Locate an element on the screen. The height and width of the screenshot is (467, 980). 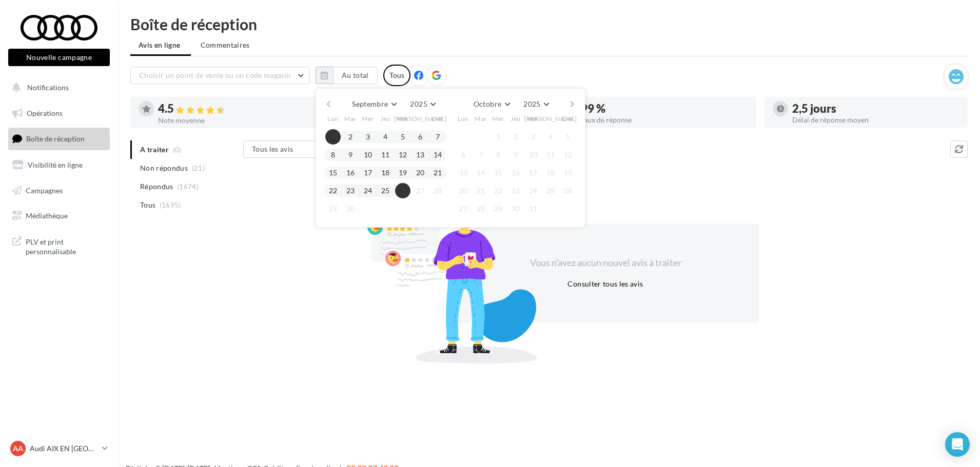
span: Opérations is located at coordinates (45, 113).